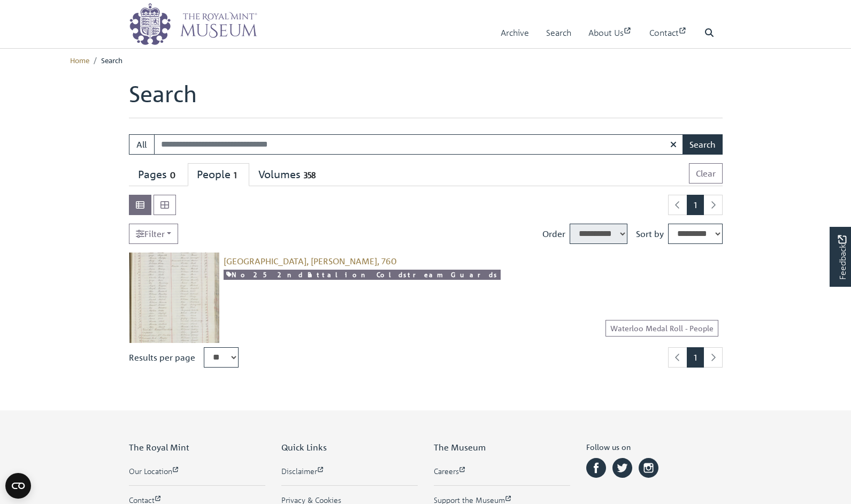  What do you see at coordinates (80, 60) in the screenshot?
I see `a: Home` at bounding box center [80, 60].